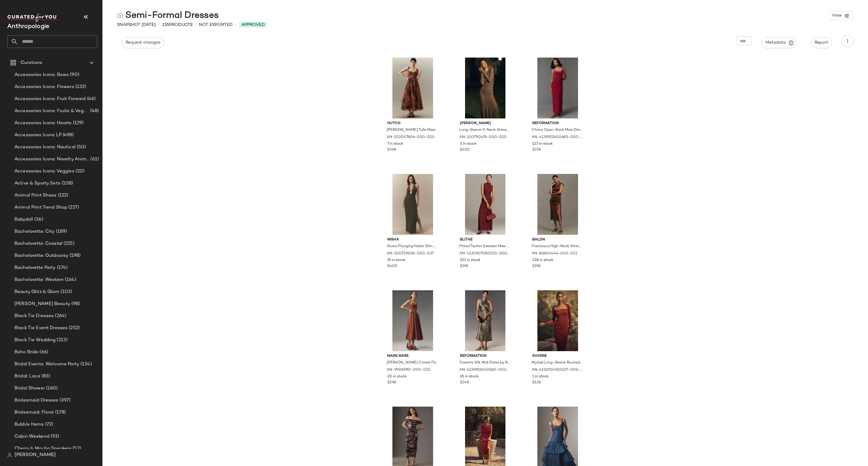 The width and height of the screenshot is (868, 466). What do you see at coordinates (557, 363) in the screenshot?
I see `span: Myriad Long-Sleeve Ruched Midi Dress by SOVERE in Brown, Women's, Size: Medium, Nylon/Elastane at...` at bounding box center [557, 363].